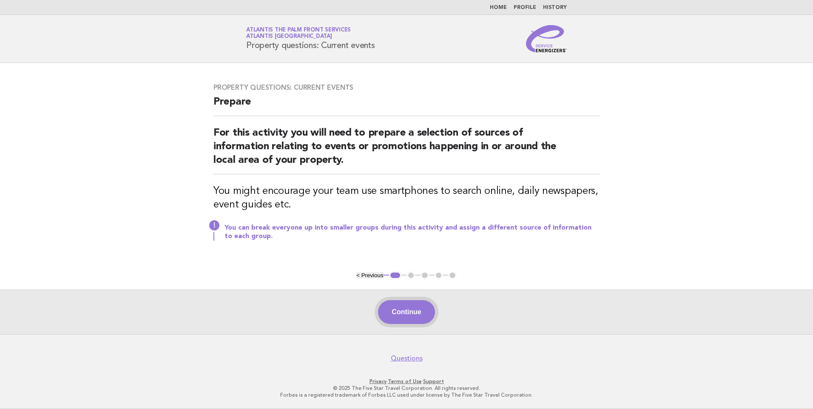 The image size is (813, 409). I want to click on h2: Prepare, so click(406, 105).